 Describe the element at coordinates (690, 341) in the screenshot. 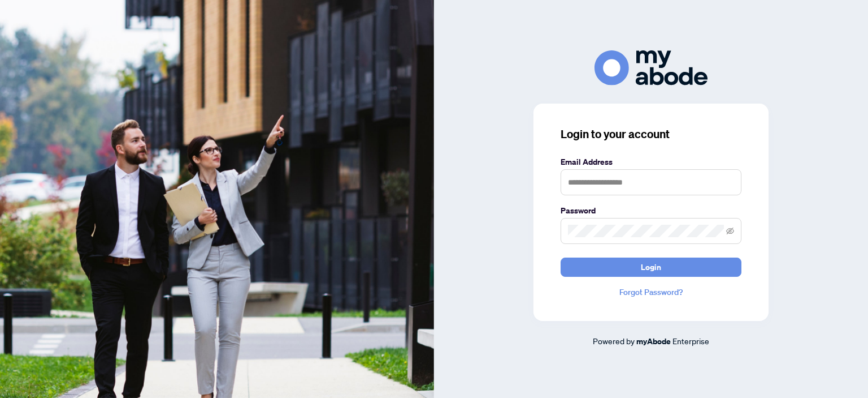

I see `span: Enterprise` at that location.